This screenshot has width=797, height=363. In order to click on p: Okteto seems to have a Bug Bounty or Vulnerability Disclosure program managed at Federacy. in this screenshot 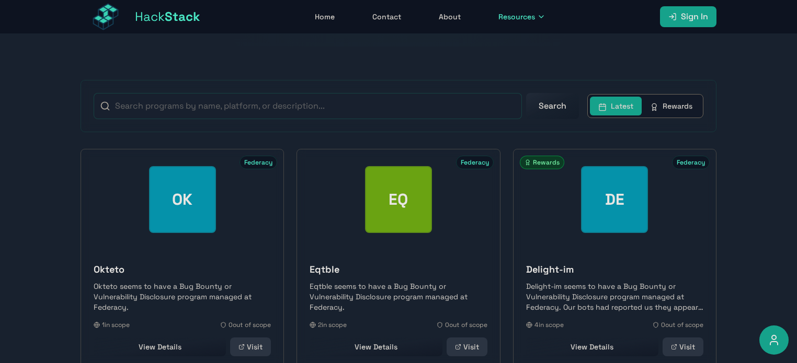, I will do `click(182, 297)`.